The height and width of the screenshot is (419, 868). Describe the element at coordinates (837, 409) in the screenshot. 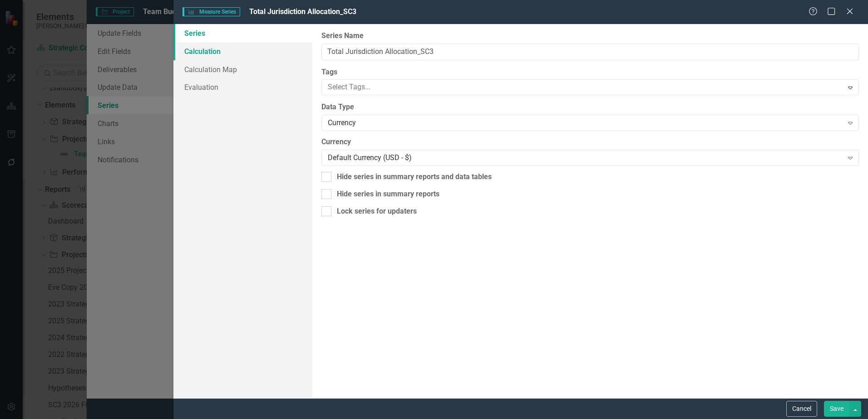

I see `button: Save` at that location.